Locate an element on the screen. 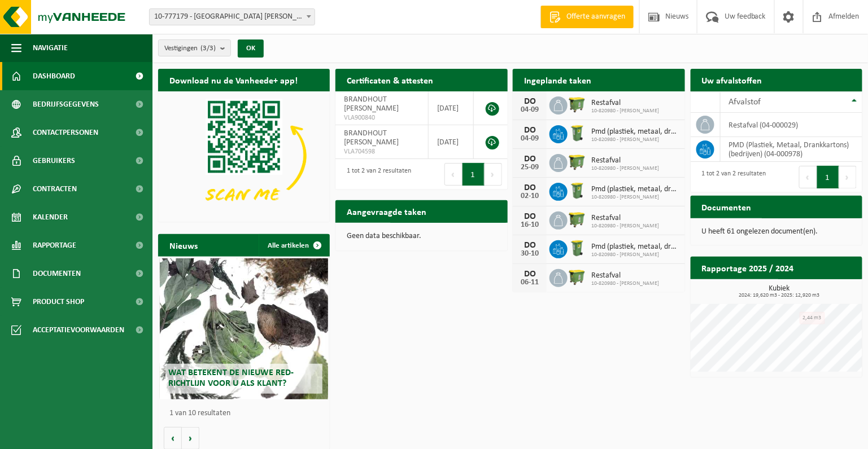 This screenshot has height=449, width=868. div: 30-10 is located at coordinates (529, 254).